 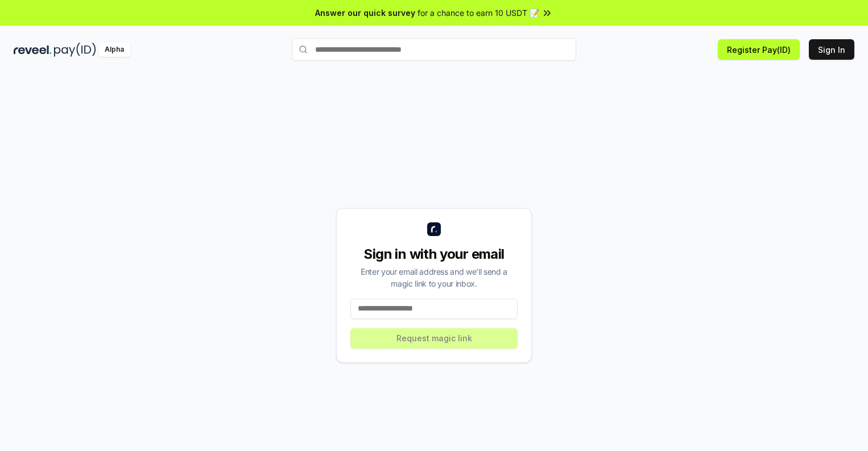 I want to click on img: logo_small, so click(x=434, y=229).